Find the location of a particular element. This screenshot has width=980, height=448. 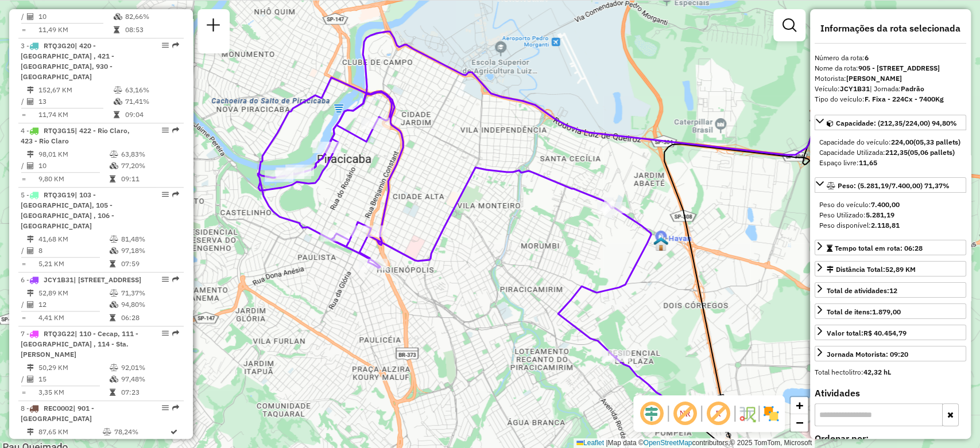

td: 82,66% is located at coordinates (151, 17).